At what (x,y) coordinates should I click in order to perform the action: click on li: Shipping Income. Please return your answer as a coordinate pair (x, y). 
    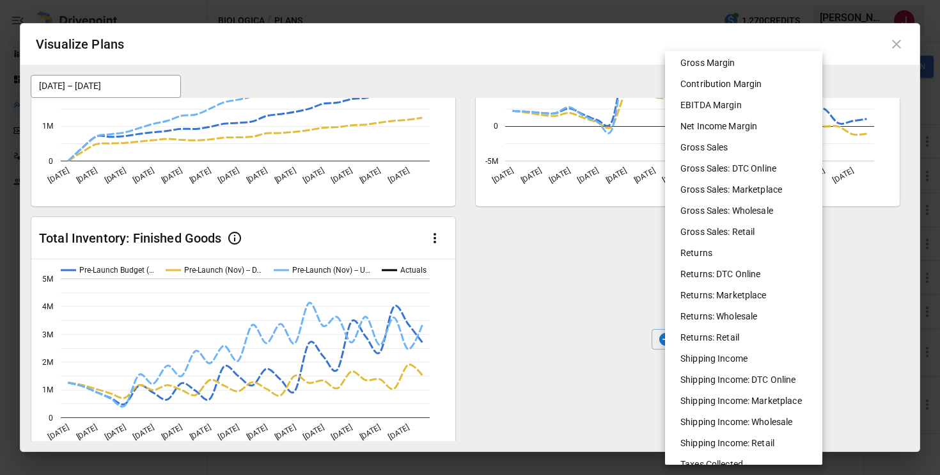
    Looking at the image, I should click on (749, 358).